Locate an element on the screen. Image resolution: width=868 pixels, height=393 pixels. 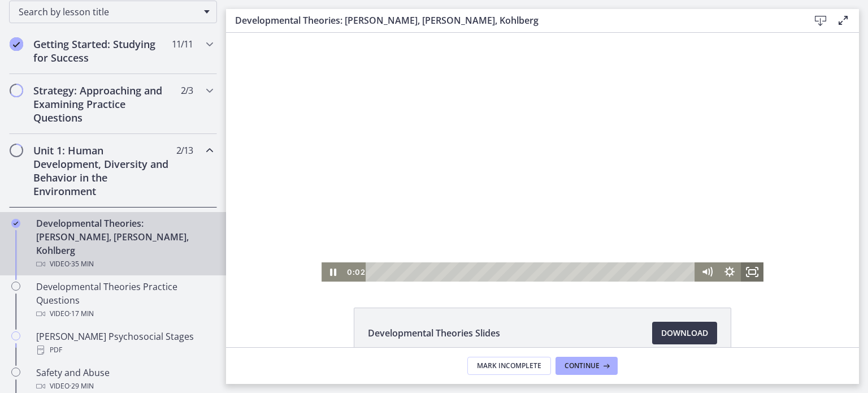
span: Search by lesson title is located at coordinates (109, 11).